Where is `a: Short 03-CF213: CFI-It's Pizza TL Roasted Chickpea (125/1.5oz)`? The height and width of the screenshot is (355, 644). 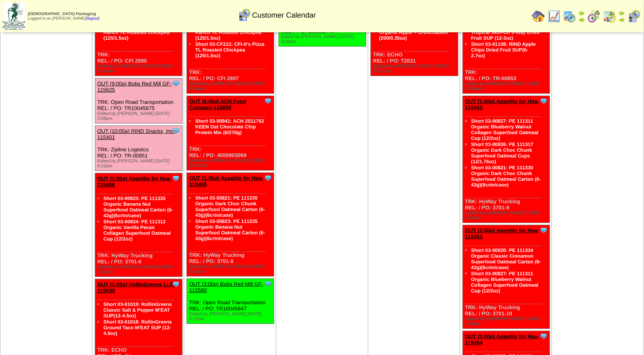 a: Short 03-CF213: CFI-It's Pizza TL Roasted Chickpea (125/1.5oz) is located at coordinates (230, 50).